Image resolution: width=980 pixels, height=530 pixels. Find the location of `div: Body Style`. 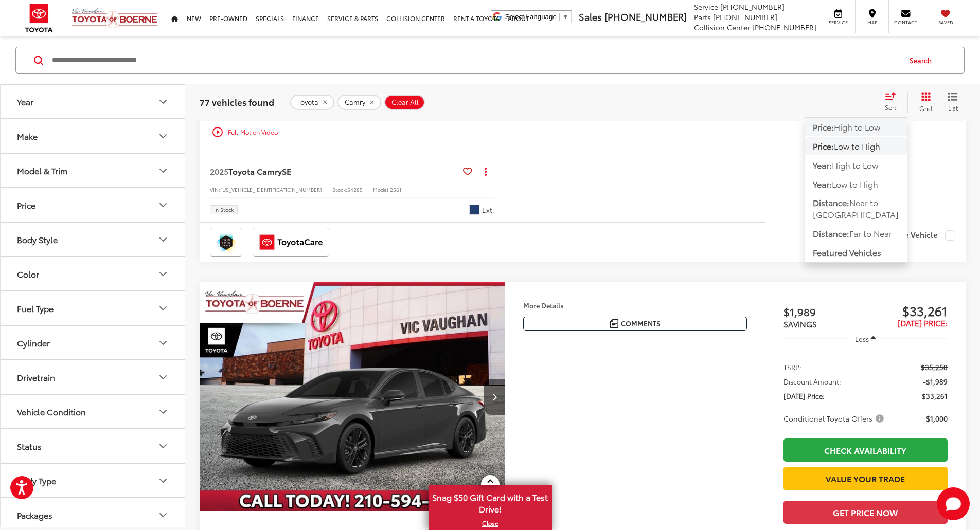

div: Body Style is located at coordinates (37, 239).